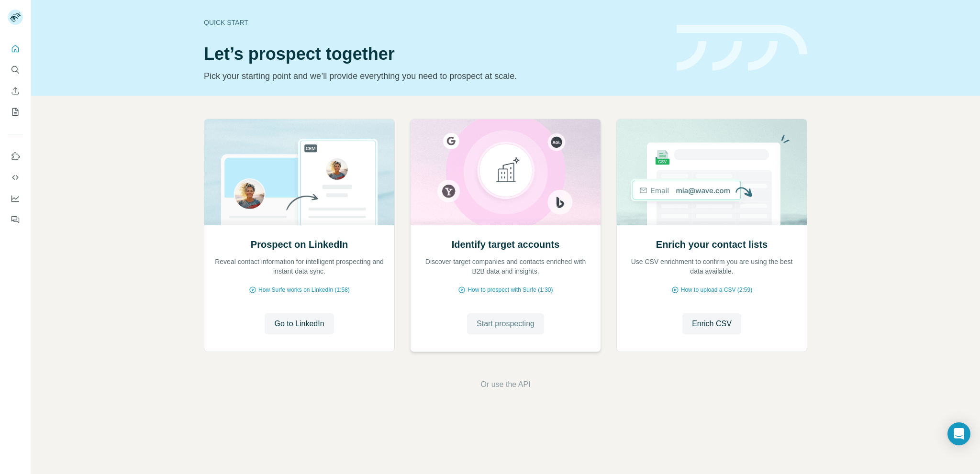  Describe the element at coordinates (716, 290) in the screenshot. I see `span: How to upload a CSV (2:59)` at that location.